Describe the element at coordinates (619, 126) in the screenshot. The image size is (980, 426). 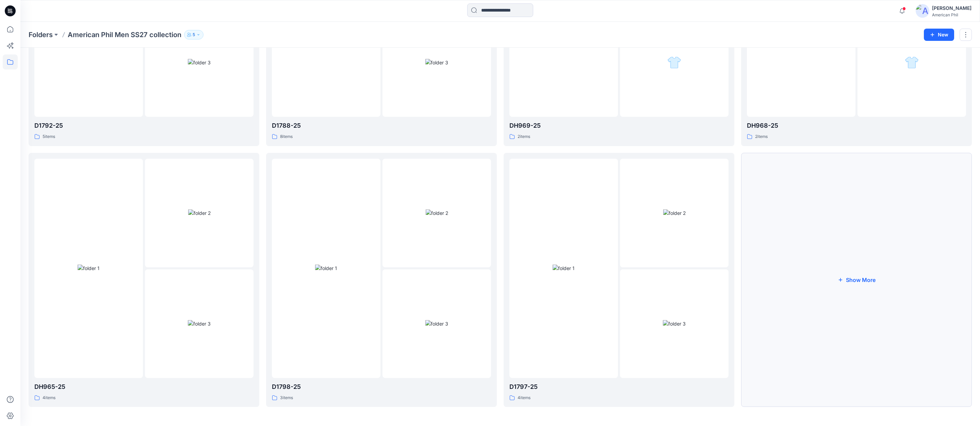
I see `p: DH969-25` at that location.